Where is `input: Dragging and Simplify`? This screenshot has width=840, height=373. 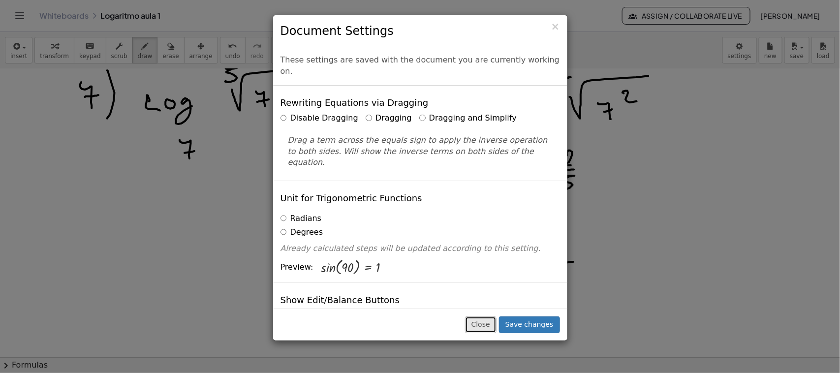 input: Dragging and Simplify is located at coordinates (422, 118).